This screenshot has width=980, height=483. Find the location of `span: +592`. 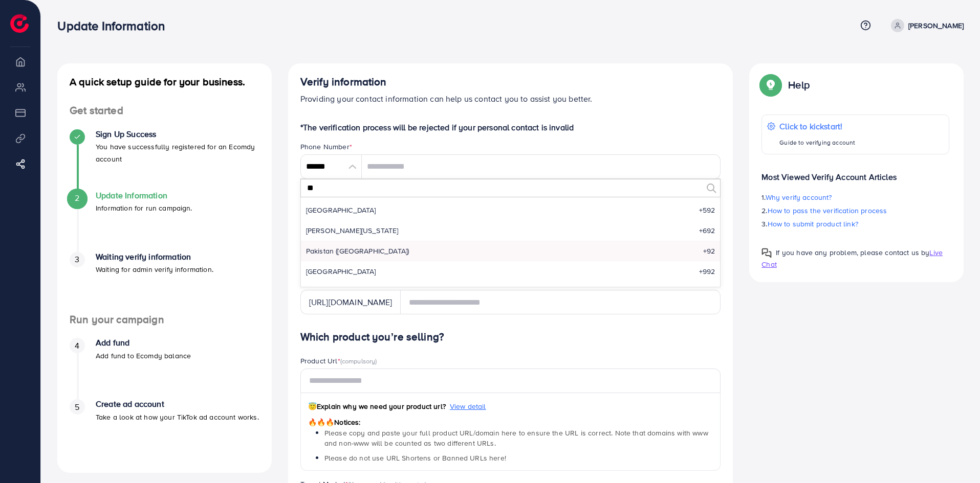

span: +592 is located at coordinates (708, 210).